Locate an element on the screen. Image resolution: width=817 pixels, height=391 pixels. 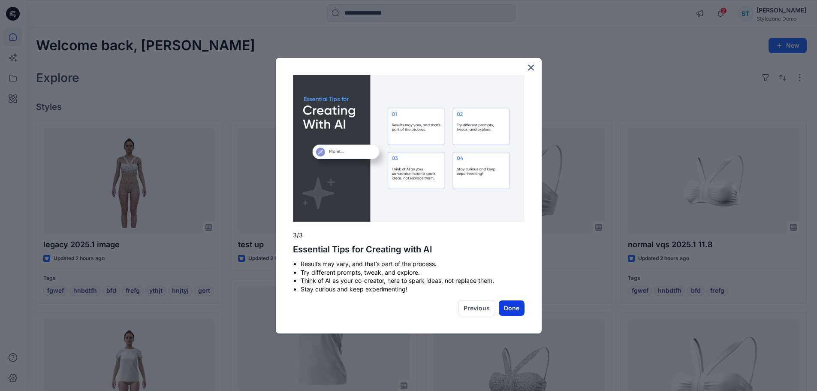
button: Close is located at coordinates (531, 67).